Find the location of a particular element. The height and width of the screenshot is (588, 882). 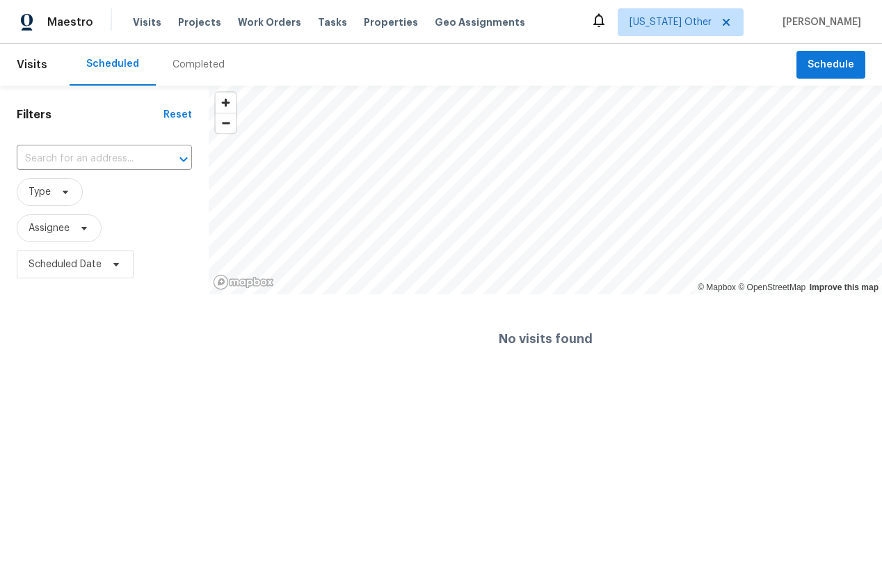

span: Properties is located at coordinates (391, 22).